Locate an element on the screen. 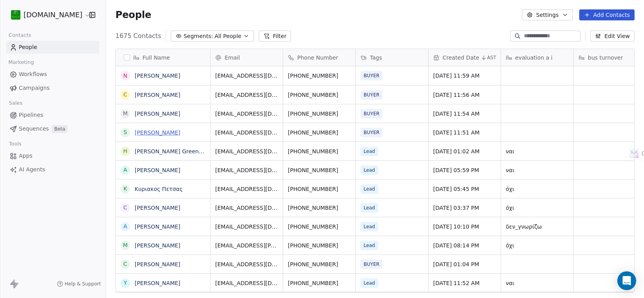 This screenshot has width=644, height=298. div: N is located at coordinates (125, 75).